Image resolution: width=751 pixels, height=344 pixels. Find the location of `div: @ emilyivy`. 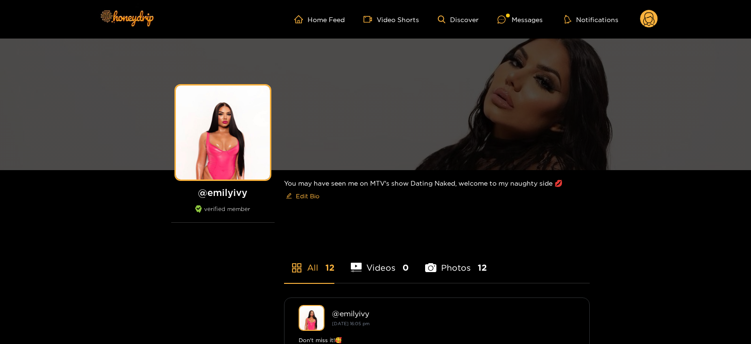

div: @ emilyivy is located at coordinates (453, 314).